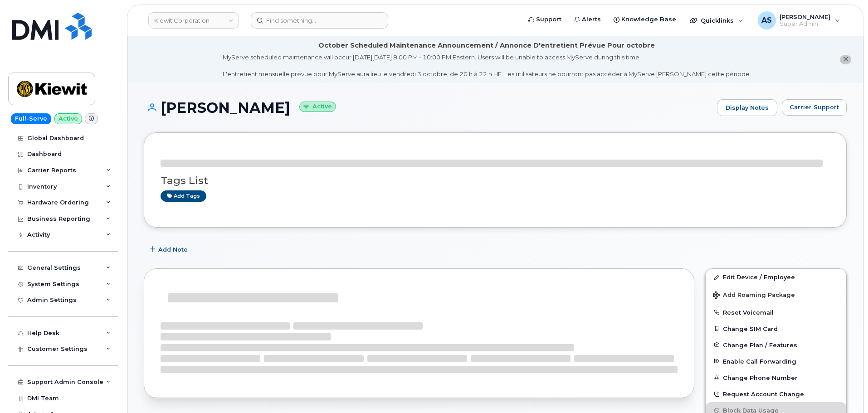  I want to click on small: Active, so click(317, 107).